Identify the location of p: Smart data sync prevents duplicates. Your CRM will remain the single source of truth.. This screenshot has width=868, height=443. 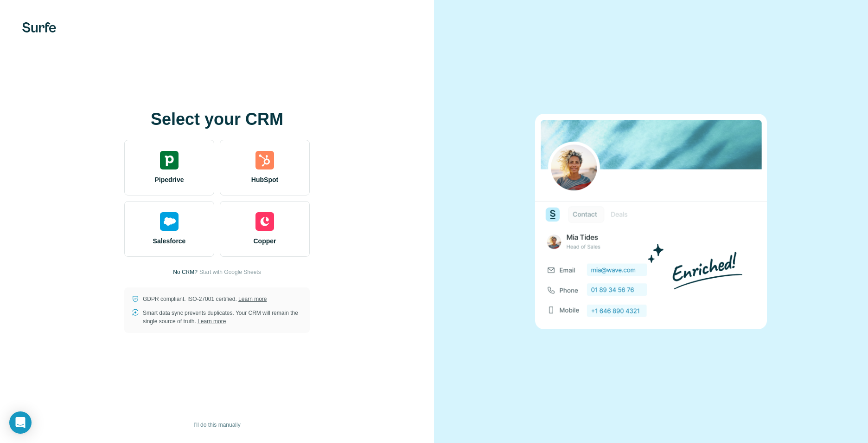
(222, 317).